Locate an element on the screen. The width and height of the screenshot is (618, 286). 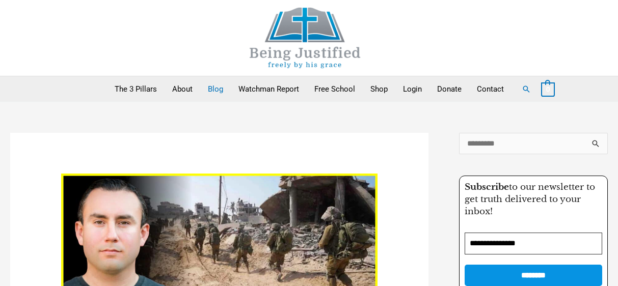
a: About is located at coordinates (183, 89).